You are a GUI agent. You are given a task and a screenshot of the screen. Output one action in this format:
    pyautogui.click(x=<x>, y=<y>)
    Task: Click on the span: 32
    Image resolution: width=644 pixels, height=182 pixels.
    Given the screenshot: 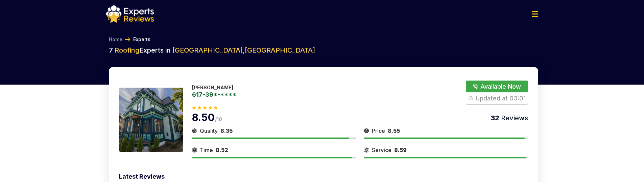 What is the action you would take?
    pyautogui.click(x=494, y=118)
    